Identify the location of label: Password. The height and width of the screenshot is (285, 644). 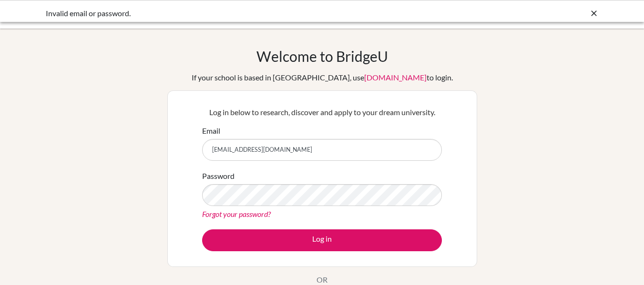
(218, 176).